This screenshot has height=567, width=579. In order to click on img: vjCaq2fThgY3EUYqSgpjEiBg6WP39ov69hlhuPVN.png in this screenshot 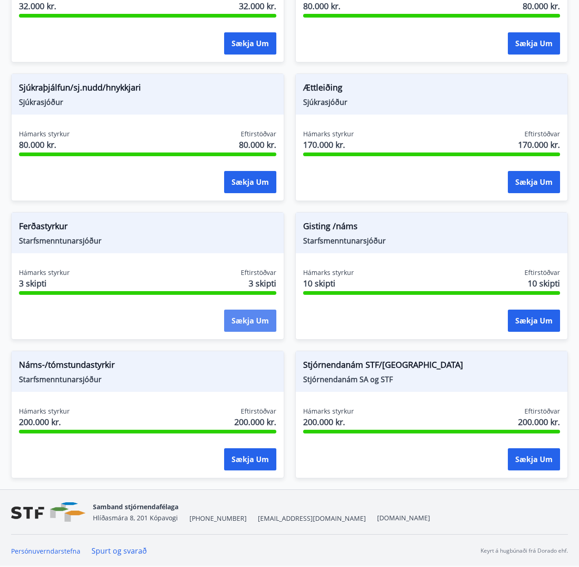, I will do `click(48, 512)`.